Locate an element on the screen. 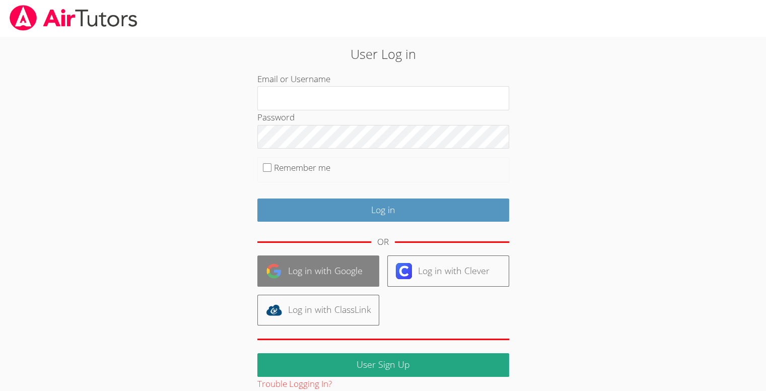  img: classlink-logo-d6bb404cc1216ec64c9a2012d9dc4662098be43eaf13dc465df04b49fa7ab582.svg is located at coordinates (274, 310).